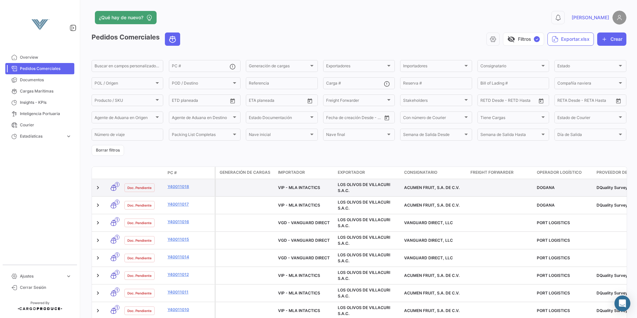 This screenshot has width=637, height=318. What do you see at coordinates (40, 25) in the screenshot?
I see `img: vanguard-logo.png` at bounding box center [40, 25].